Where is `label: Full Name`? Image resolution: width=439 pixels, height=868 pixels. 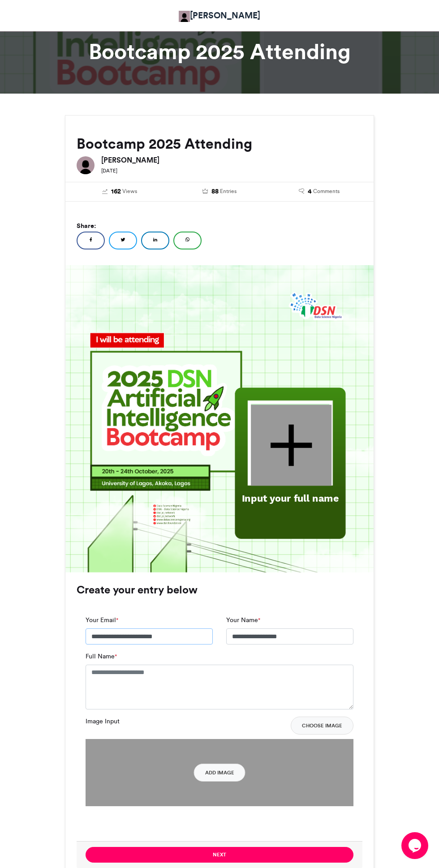 label: Full Name is located at coordinates (101, 656).